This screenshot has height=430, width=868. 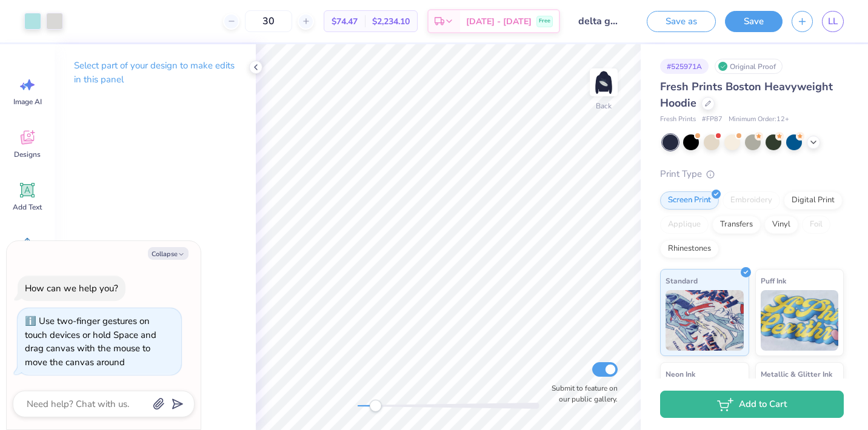 What do you see at coordinates (344, 21) in the screenshot?
I see `span: $74.47` at bounding box center [344, 21].